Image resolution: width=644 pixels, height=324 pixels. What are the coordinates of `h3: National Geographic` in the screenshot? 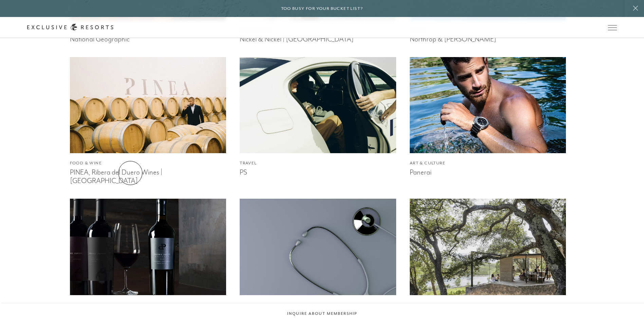 It's located at (148, 38).